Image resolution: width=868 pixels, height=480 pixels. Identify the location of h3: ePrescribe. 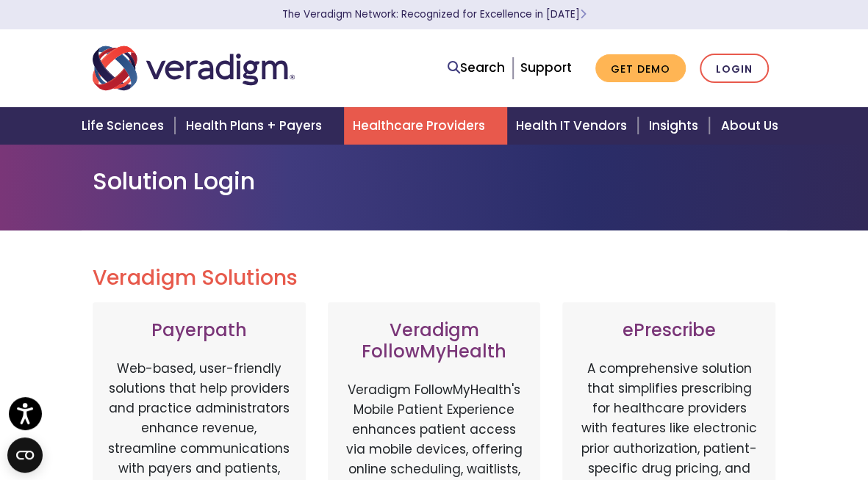
(669, 331).